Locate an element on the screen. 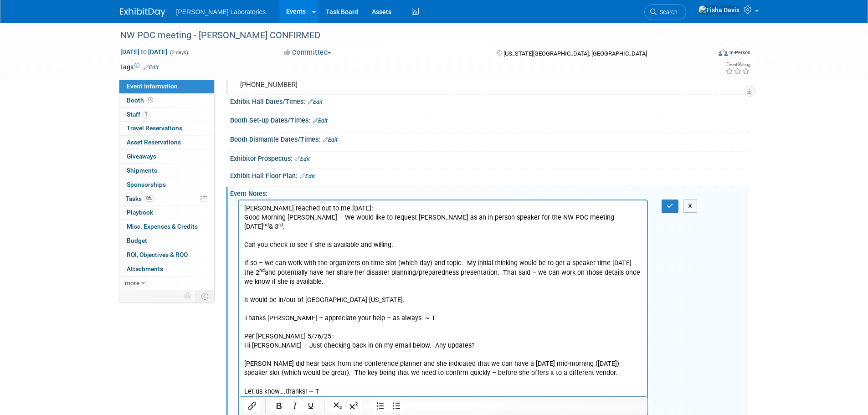  a: Misc. Expenses & Credits is located at coordinates (167, 227).